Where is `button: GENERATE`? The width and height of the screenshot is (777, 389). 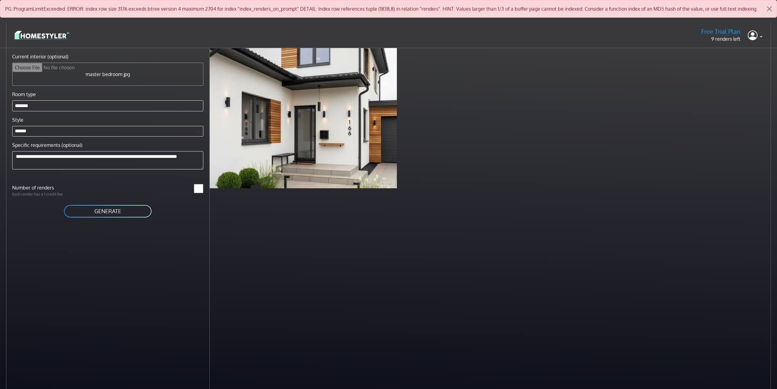 button: GENERATE is located at coordinates (108, 211).